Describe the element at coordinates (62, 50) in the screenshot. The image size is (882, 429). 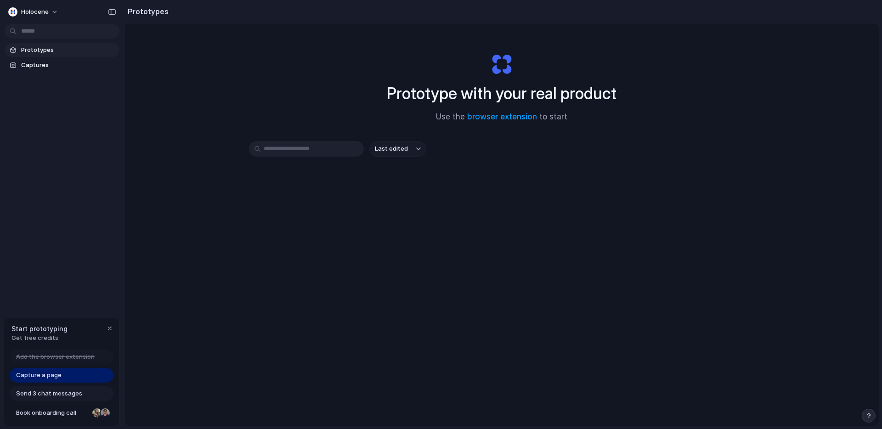
I see `a: Prototypes` at that location.